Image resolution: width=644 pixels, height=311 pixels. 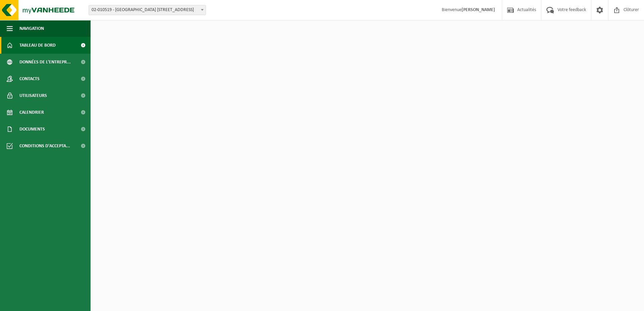 I want to click on span: Conditions d'accepta..., so click(x=44, y=146).